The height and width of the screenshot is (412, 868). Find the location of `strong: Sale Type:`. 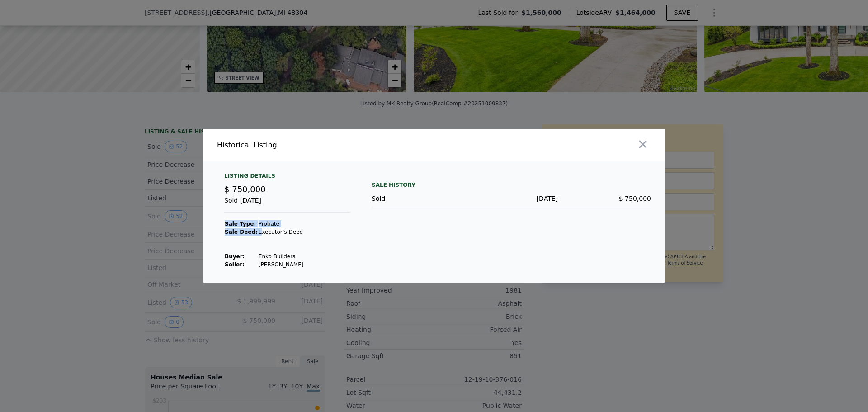

strong: Sale Type: is located at coordinates (240, 224).